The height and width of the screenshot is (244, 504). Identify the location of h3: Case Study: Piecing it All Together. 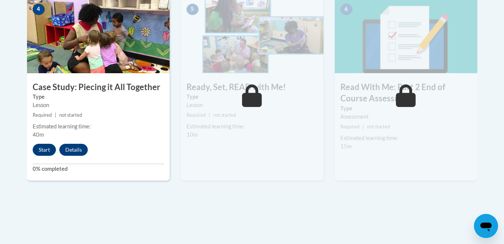
(98, 87).